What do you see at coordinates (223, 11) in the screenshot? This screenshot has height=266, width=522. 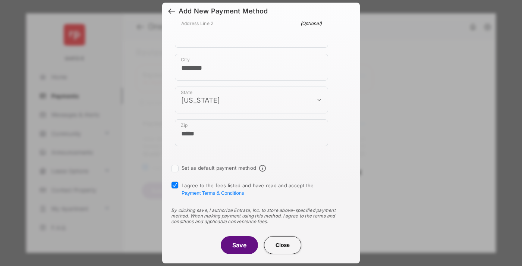 I see `div: Add New Payment Method` at bounding box center [223, 11].